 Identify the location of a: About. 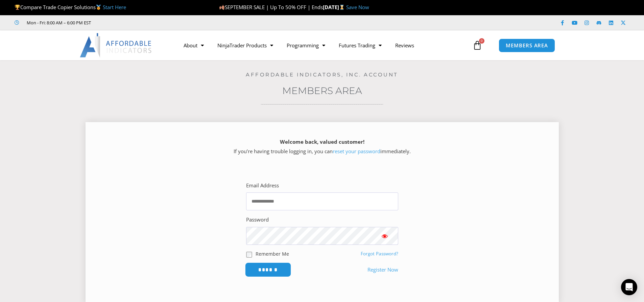
(194, 45).